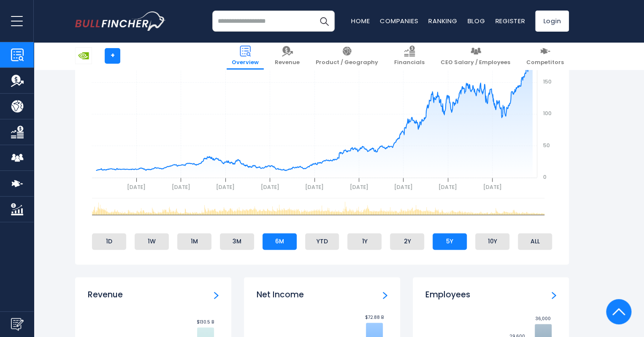  What do you see at coordinates (545, 177) in the screenshot?
I see `text: 0` at bounding box center [545, 177].